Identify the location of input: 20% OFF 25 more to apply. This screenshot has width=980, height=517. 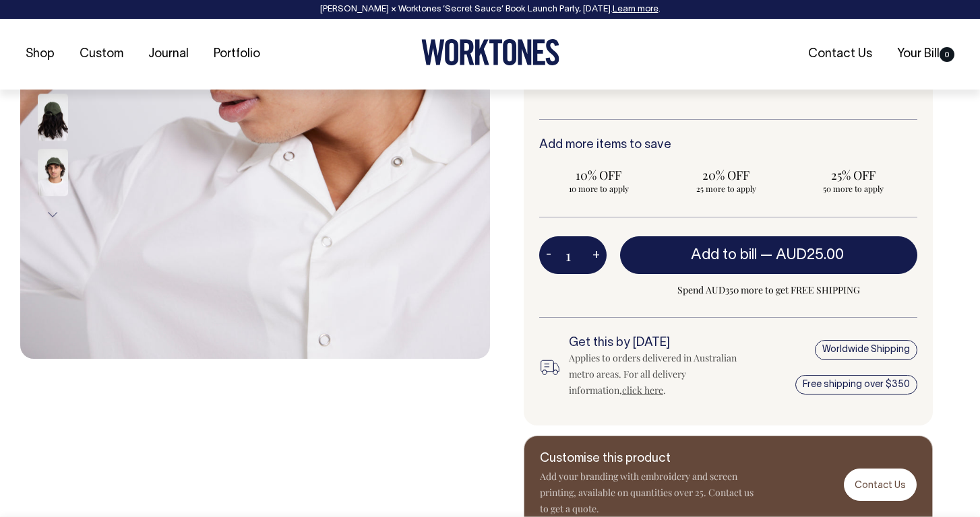
(725, 180).